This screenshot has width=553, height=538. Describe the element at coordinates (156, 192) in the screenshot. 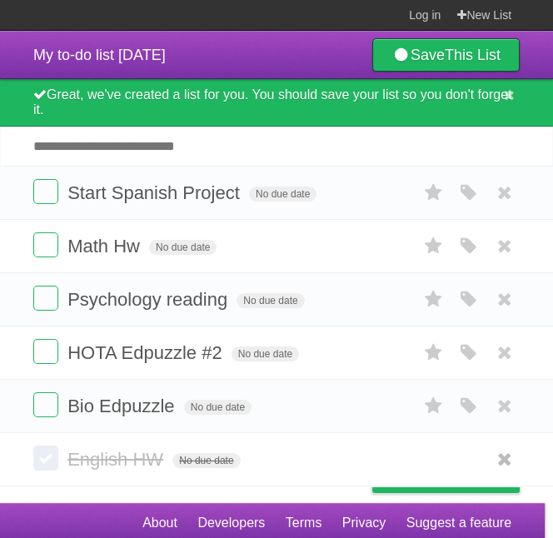

I see `span: Start Spanish Project` at that location.